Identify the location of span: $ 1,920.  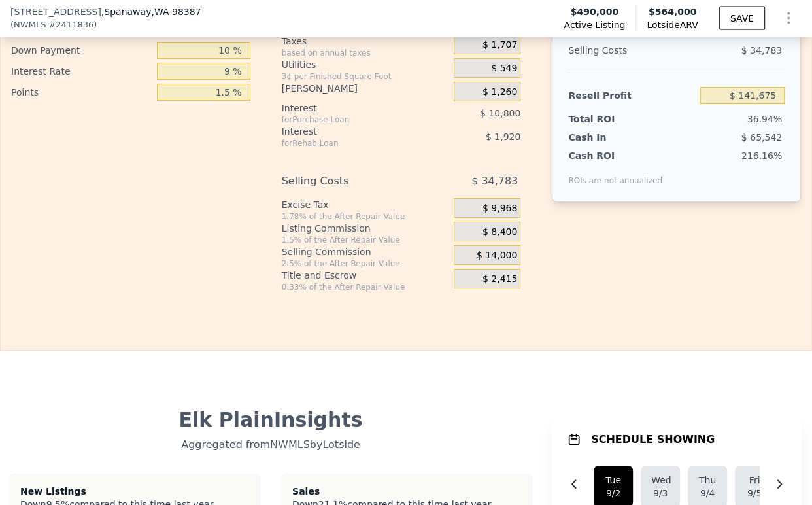
(503, 137).